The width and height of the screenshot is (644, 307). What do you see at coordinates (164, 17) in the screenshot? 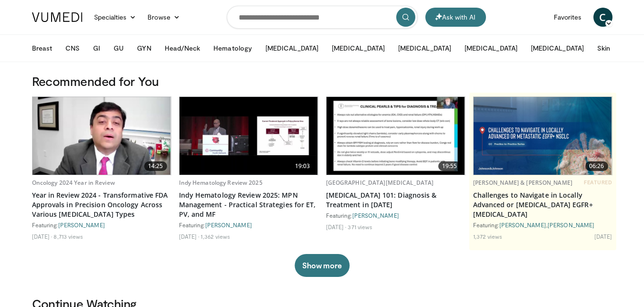
I see `a: Browse` at bounding box center [164, 17].